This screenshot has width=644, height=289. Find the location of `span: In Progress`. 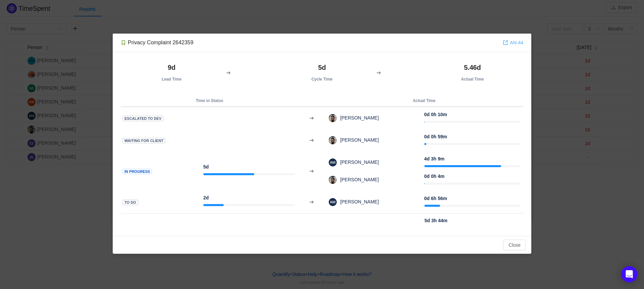

span: In Progress is located at coordinates (137, 172).